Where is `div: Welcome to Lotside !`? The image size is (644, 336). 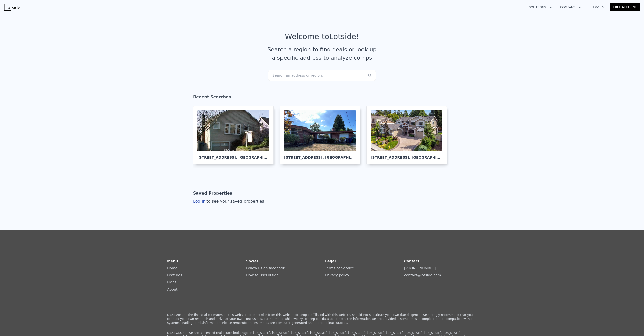
div: Welcome to Lotside ! is located at coordinates (322, 37).